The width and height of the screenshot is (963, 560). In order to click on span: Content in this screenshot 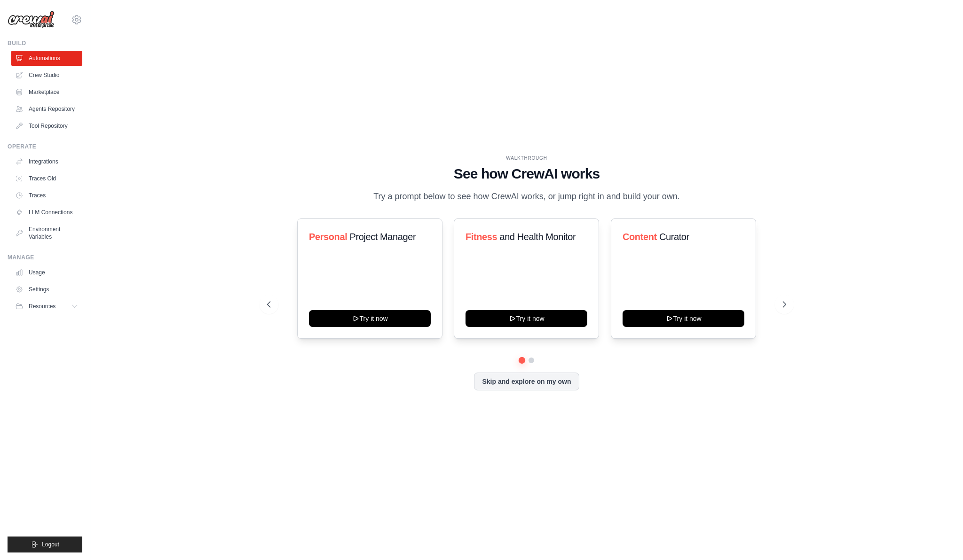, I will do `click(639, 237)`.